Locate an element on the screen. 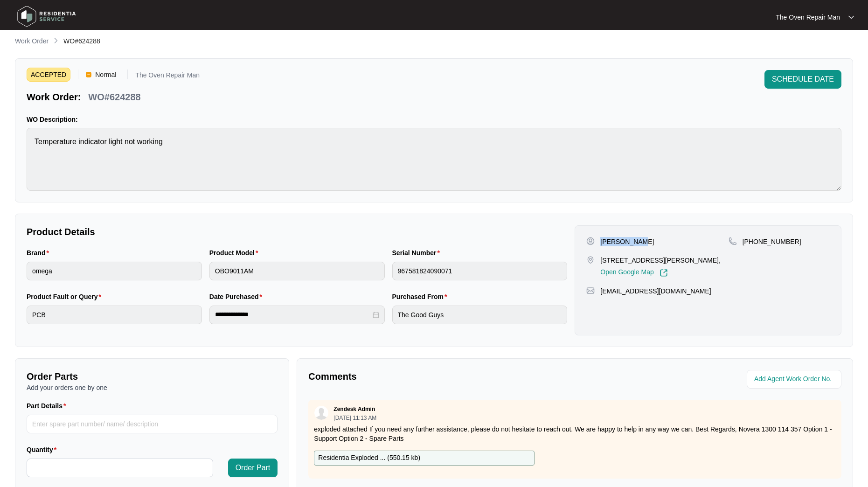 This screenshot has height=487, width=868. span: ACCEPTED is located at coordinates (49, 75).